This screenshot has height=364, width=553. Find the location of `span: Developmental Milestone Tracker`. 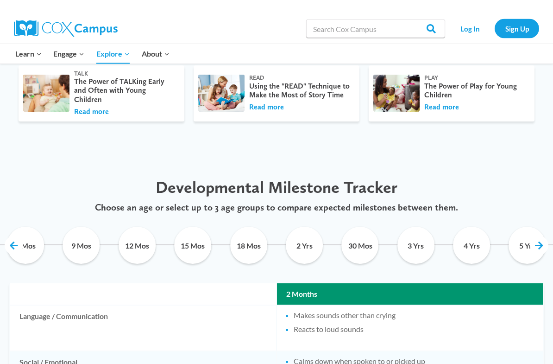

span: Developmental Milestone Tracker is located at coordinates (277, 187).